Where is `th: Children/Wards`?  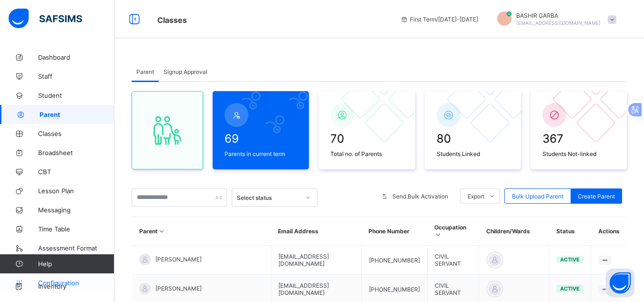
th: Children/Wards is located at coordinates (514, 231).